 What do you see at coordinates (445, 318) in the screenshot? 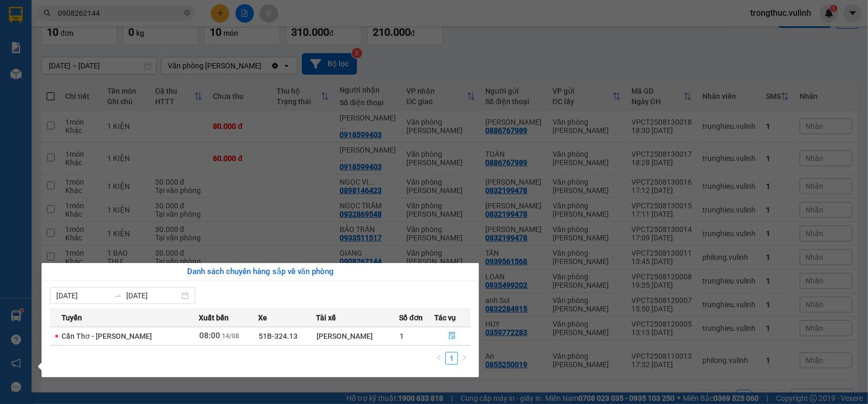
I see `span: Tác vụ` at bounding box center [445, 318].